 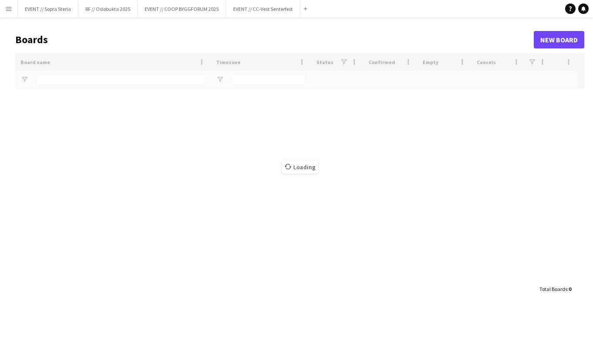 What do you see at coordinates (559, 40) in the screenshot?
I see `a: New Board` at bounding box center [559, 40].